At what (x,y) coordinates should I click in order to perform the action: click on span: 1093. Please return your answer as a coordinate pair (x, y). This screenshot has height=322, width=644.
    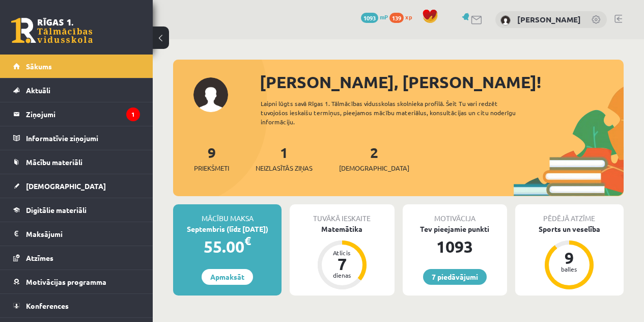
    Looking at the image, I should click on (369, 18).